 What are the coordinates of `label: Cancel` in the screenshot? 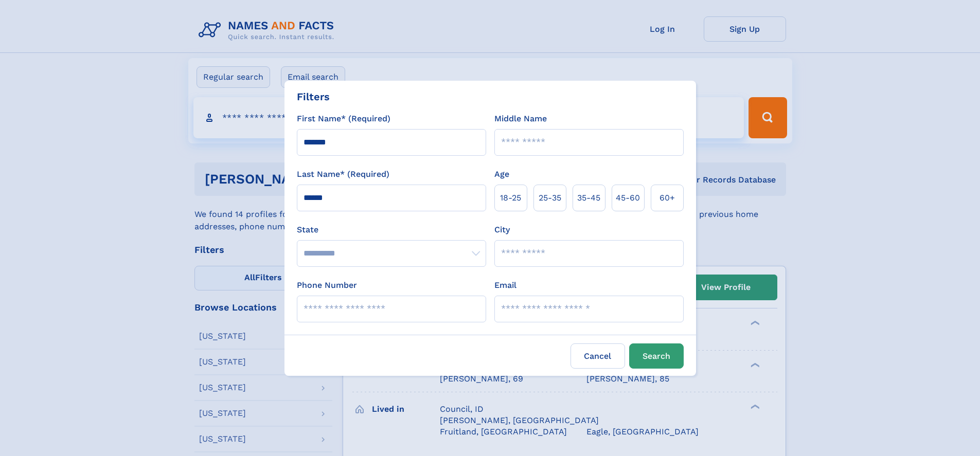 It's located at (598, 356).